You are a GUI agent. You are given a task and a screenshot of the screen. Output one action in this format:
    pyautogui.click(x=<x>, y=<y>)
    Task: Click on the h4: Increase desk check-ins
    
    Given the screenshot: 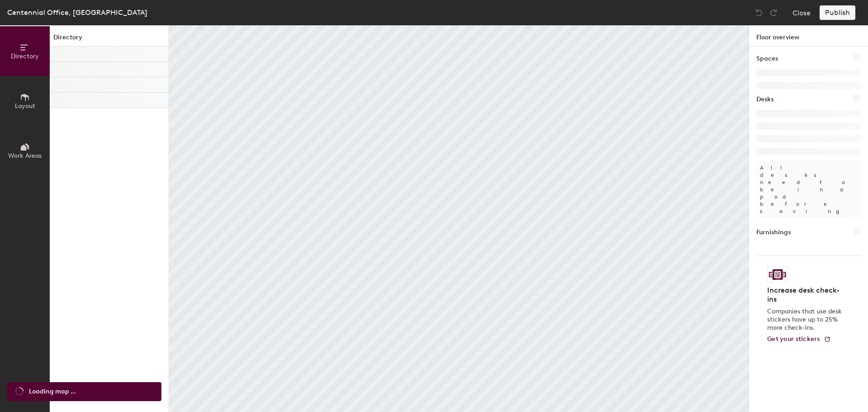 What is the action you would take?
    pyautogui.click(x=806, y=295)
    